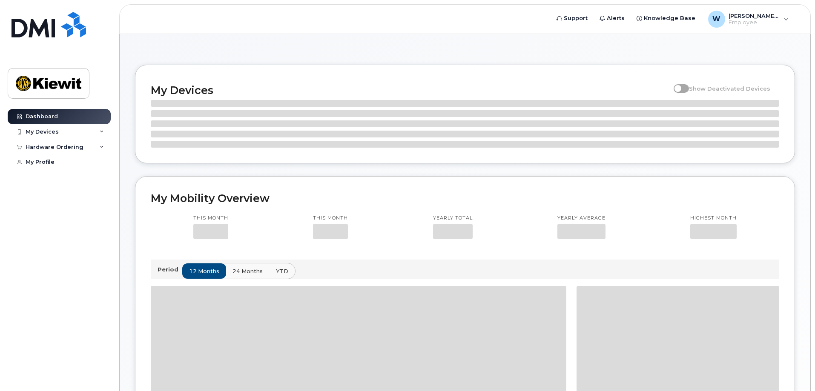 Image resolution: width=815 pixels, height=391 pixels. What do you see at coordinates (453, 218) in the screenshot?
I see `p: Yearly total` at bounding box center [453, 218].